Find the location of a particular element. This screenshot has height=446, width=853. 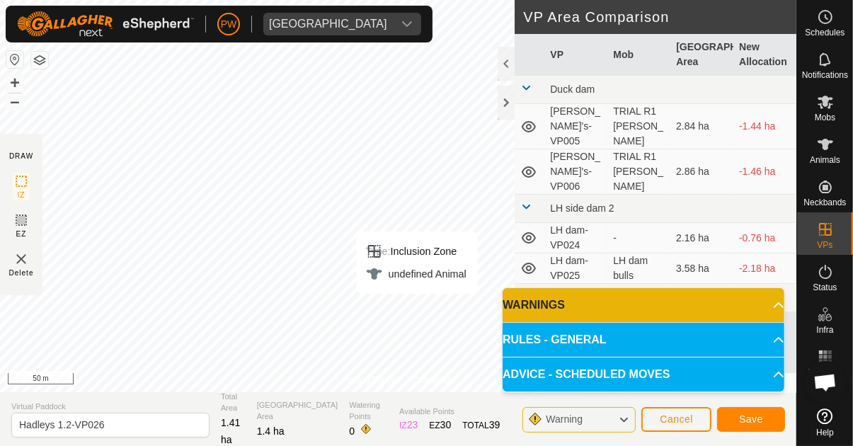

a: Help is located at coordinates (824, 422).